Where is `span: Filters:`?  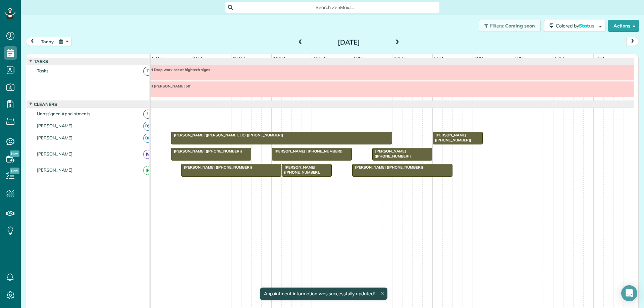
span: Filters: is located at coordinates (497, 26).